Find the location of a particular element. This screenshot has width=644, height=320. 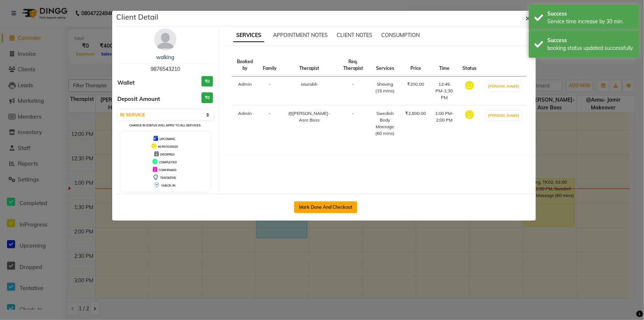

h5: Client Detail is located at coordinates (138, 17).